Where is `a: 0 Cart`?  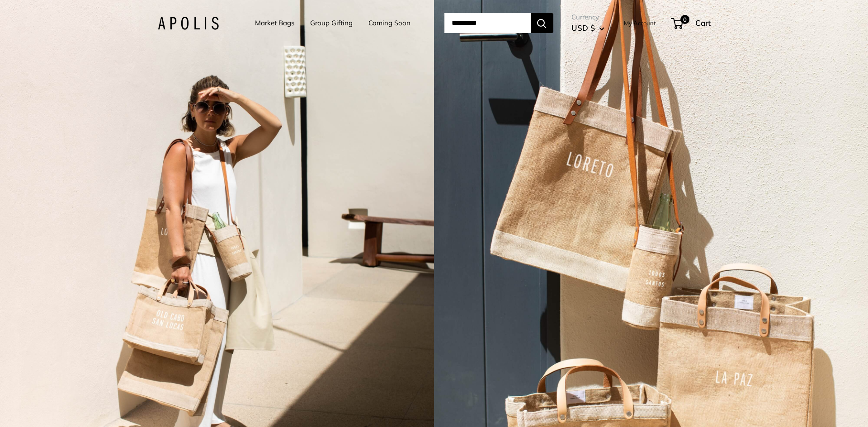 a: 0 Cart is located at coordinates (692, 23).